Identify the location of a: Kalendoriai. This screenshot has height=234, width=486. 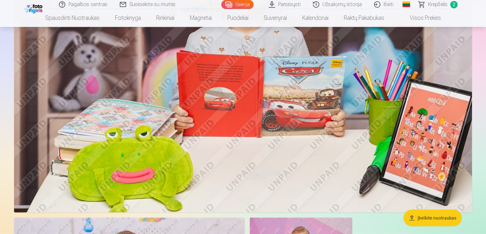
(315, 18).